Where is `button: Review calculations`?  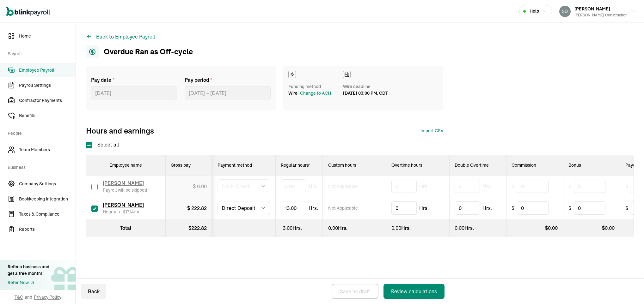 button: Review calculations is located at coordinates (414, 292).